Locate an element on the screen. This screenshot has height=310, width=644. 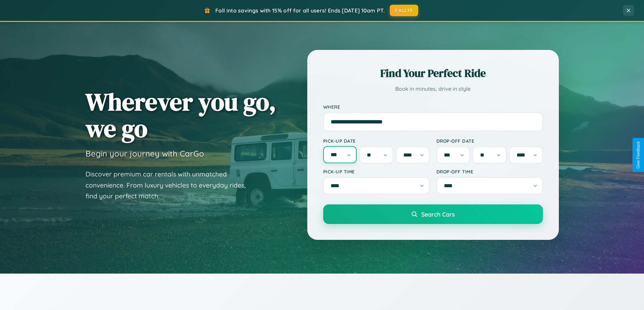
button: FALL15 is located at coordinates (404, 10).